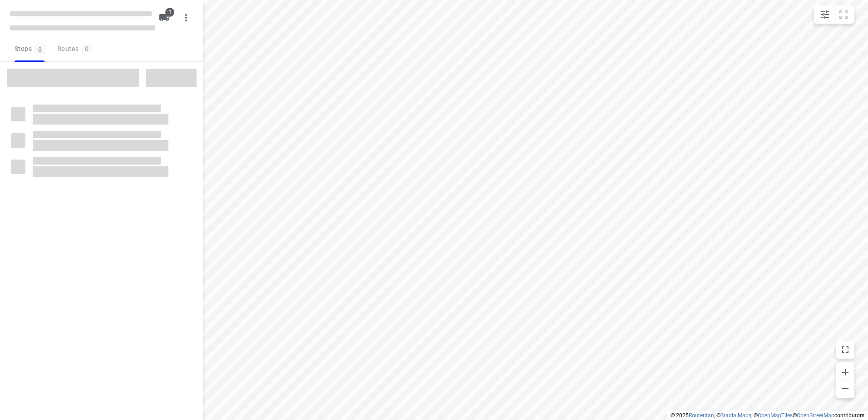 The height and width of the screenshot is (420, 868). I want to click on button: Map settings, so click(825, 14).